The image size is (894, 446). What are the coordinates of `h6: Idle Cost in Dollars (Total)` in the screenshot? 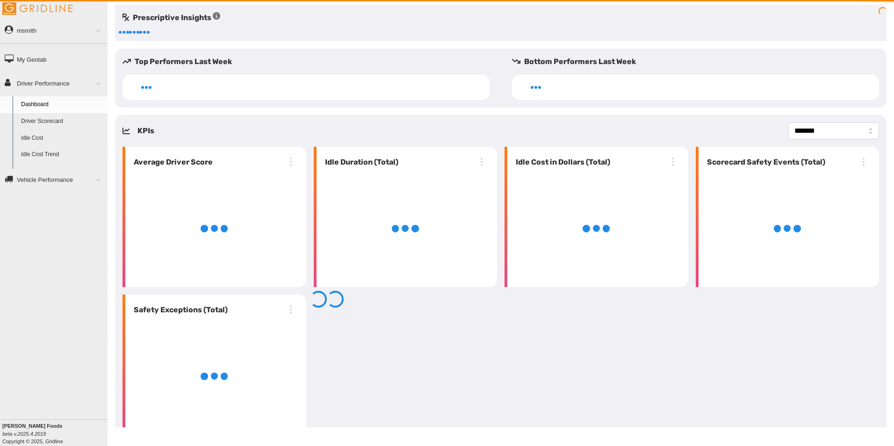 It's located at (561, 162).